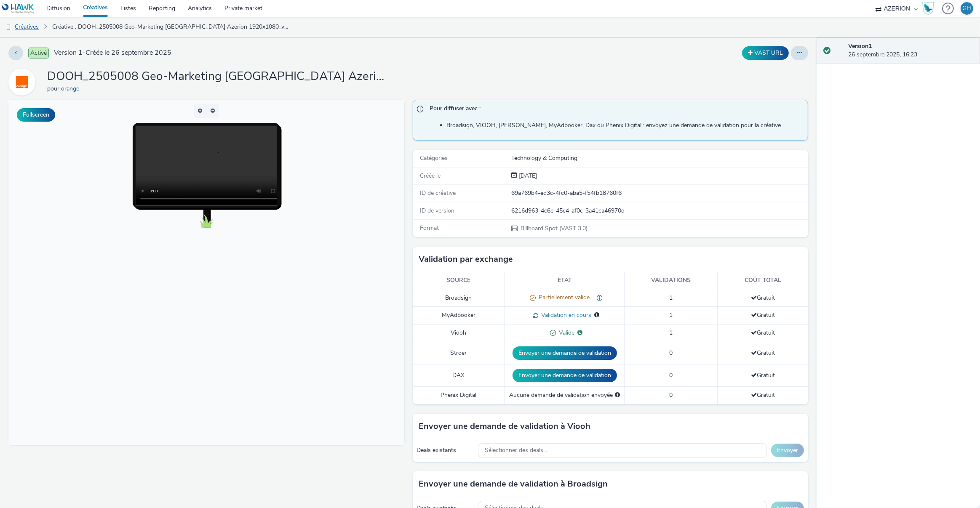 The height and width of the screenshot is (508, 980). I want to click on span: ID de version, so click(438, 210).